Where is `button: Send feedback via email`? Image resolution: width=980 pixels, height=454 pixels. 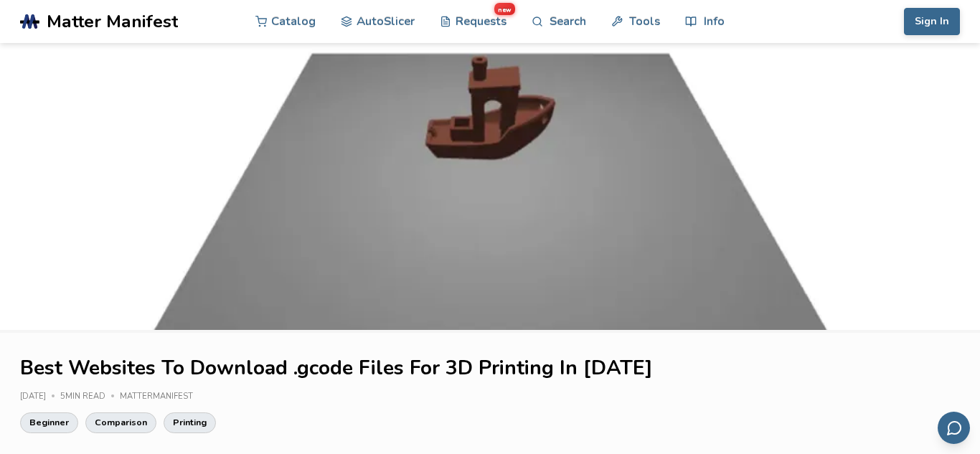
button: Send feedback via email is located at coordinates (953, 428).